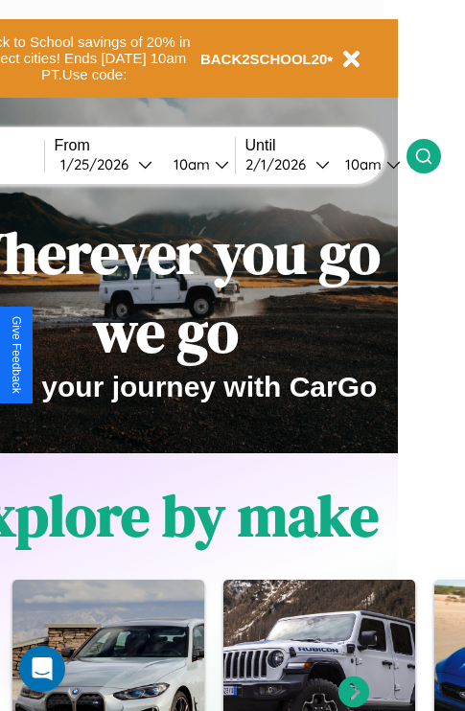 The width and height of the screenshot is (465, 711). I want to click on div: 2 / 1 / 2026, so click(280, 164).